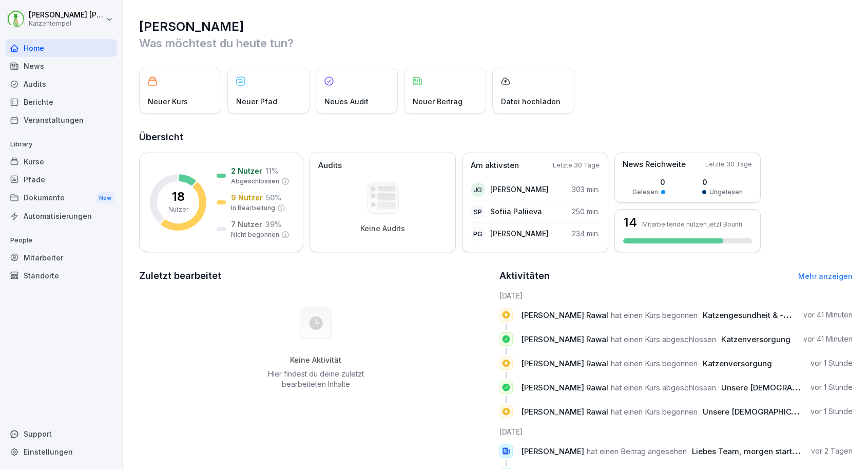 This screenshot has height=469, width=868. I want to click on p: Hier findest du deine zuletzt bearbeiteten Inhalte, so click(316, 379).